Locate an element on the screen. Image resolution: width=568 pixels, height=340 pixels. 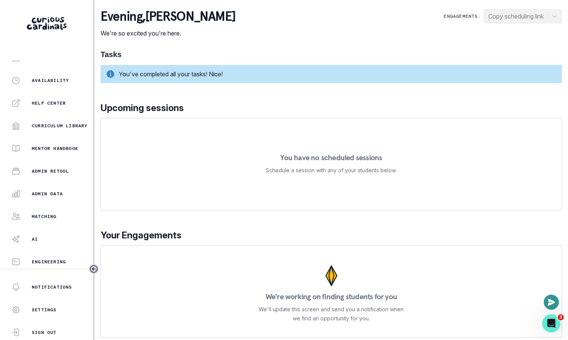
p: Notifications is located at coordinates (52, 287).